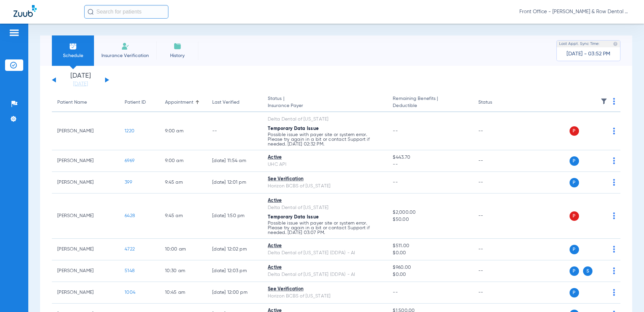 The image size is (644, 312). What do you see at coordinates (127, 12) in the screenshot?
I see `input: Search for patients` at bounding box center [127, 12].